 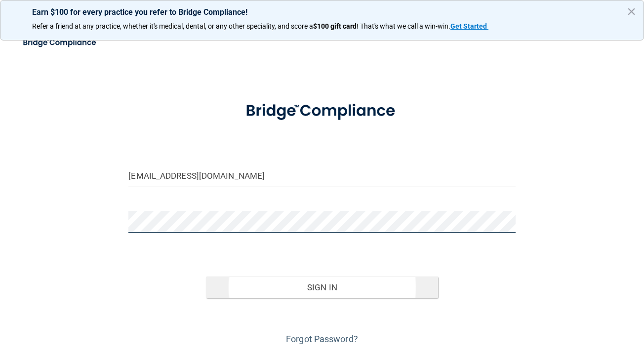 What do you see at coordinates (469, 26) in the screenshot?
I see `strong: Get Started` at bounding box center [469, 26].